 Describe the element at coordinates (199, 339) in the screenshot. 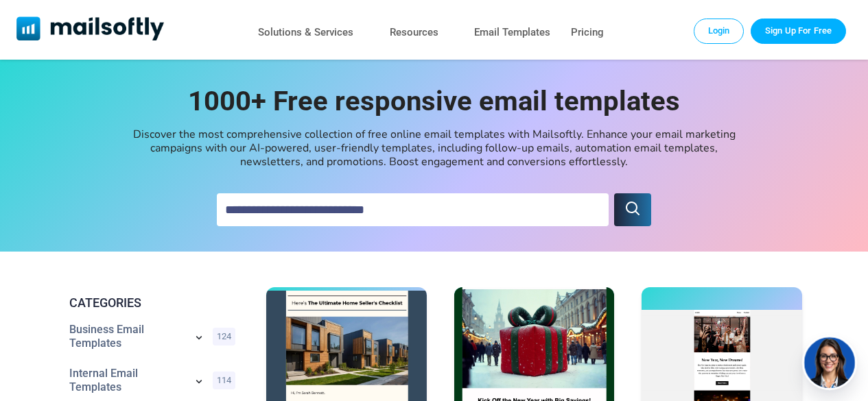

I see `a: Show subcategories for Business Email Templates` at that location.